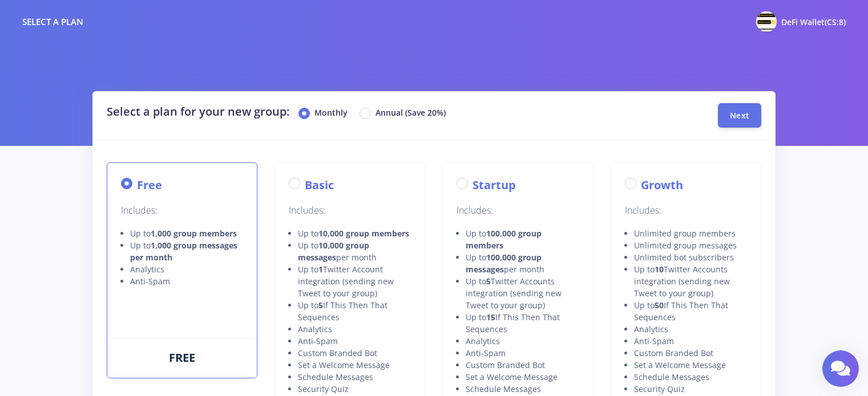  What do you see at coordinates (319, 185) in the screenshot?
I see `label: Basic` at bounding box center [319, 185].